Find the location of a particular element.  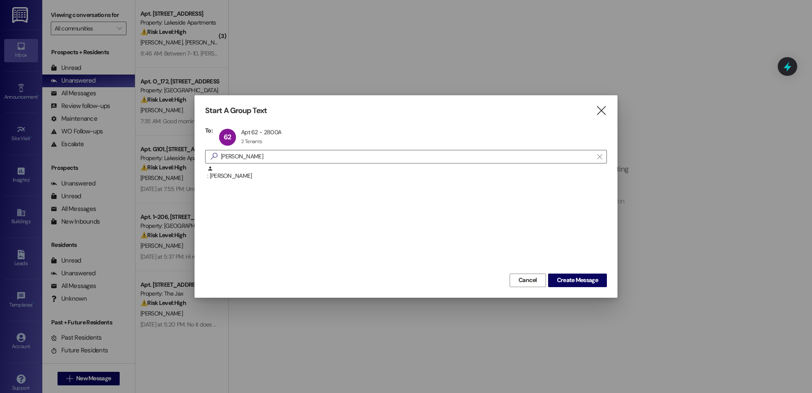

input: Search for any contact or apartment is located at coordinates (407, 157).